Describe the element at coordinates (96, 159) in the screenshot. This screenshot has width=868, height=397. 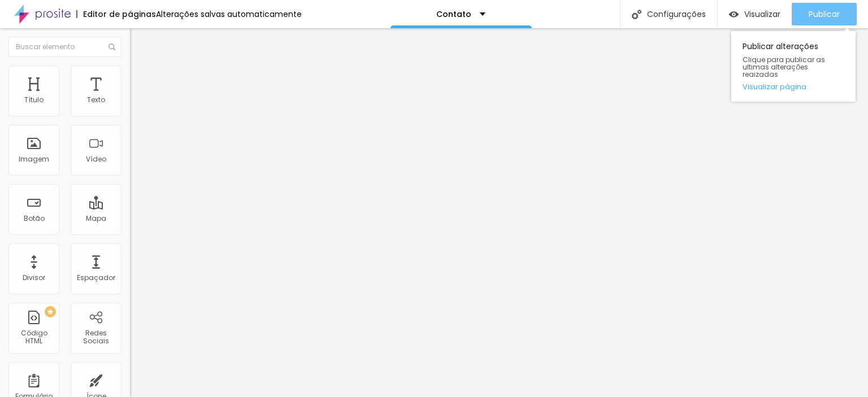
I see `div: Vídeo` at that location.